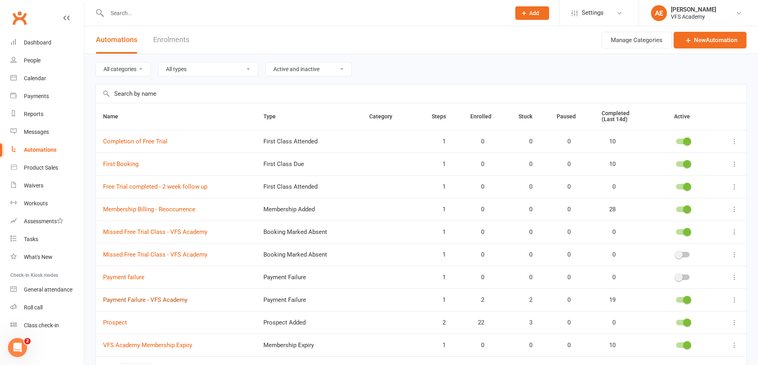 This screenshot has height=365, width=758. Describe the element at coordinates (47, 43) in the screenshot. I see `a: Dashboard` at that location.